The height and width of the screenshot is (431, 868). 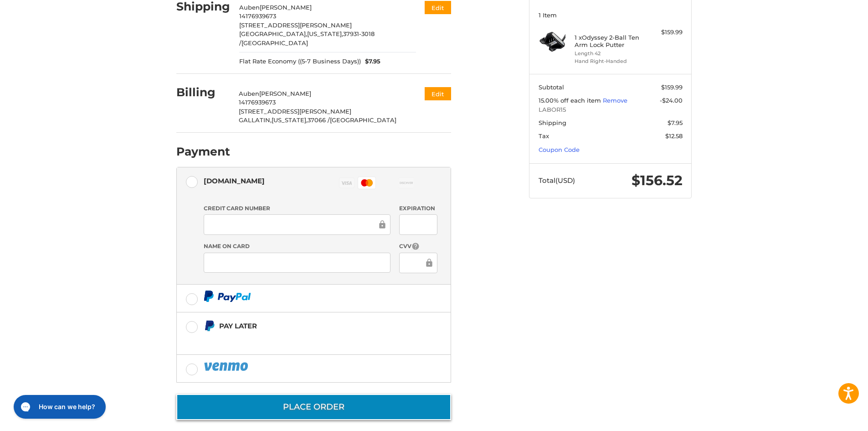 What do you see at coordinates (255, 120) in the screenshot?
I see `span: GALLATIN,` at bounding box center [255, 120].